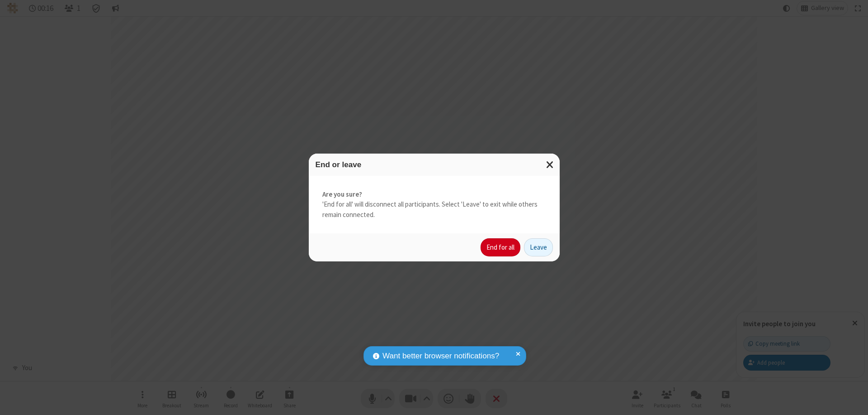 The image size is (868, 415). What do you see at coordinates (434, 205) in the screenshot?
I see `div: 'End for all' will disconnect all participants. Select 'Leave' to exit while others remain connec...` at bounding box center [434, 205].